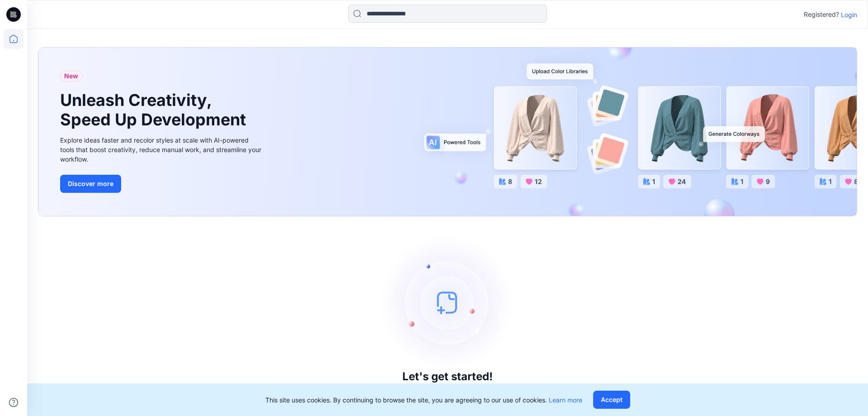  I want to click on img: empty-state-image.svg, so click(448, 302).